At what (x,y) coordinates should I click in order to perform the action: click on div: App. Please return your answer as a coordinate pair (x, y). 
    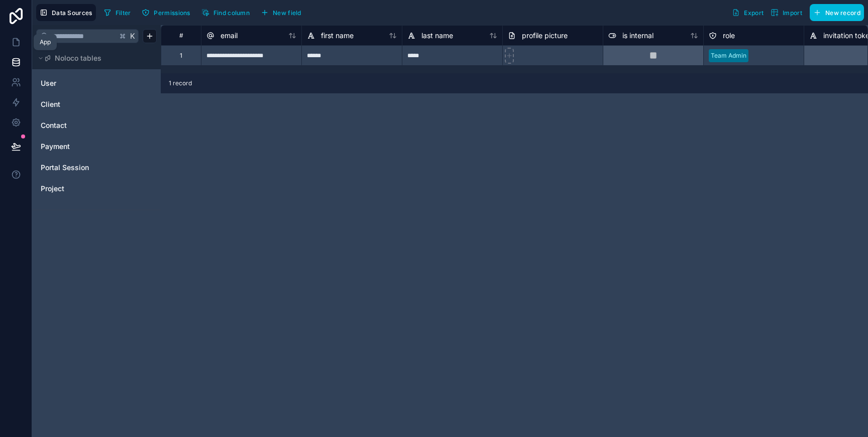
    Looking at the image, I should click on (45, 42).